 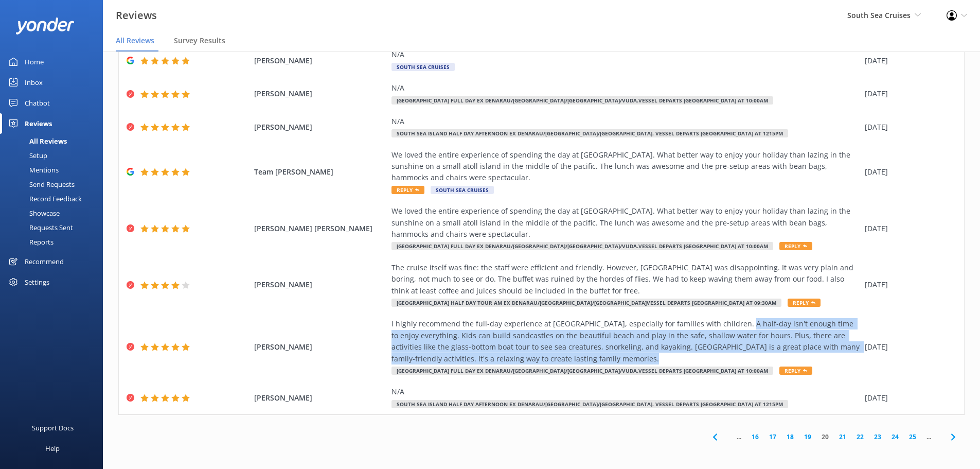 I want to click on a: 23, so click(x=877, y=437).